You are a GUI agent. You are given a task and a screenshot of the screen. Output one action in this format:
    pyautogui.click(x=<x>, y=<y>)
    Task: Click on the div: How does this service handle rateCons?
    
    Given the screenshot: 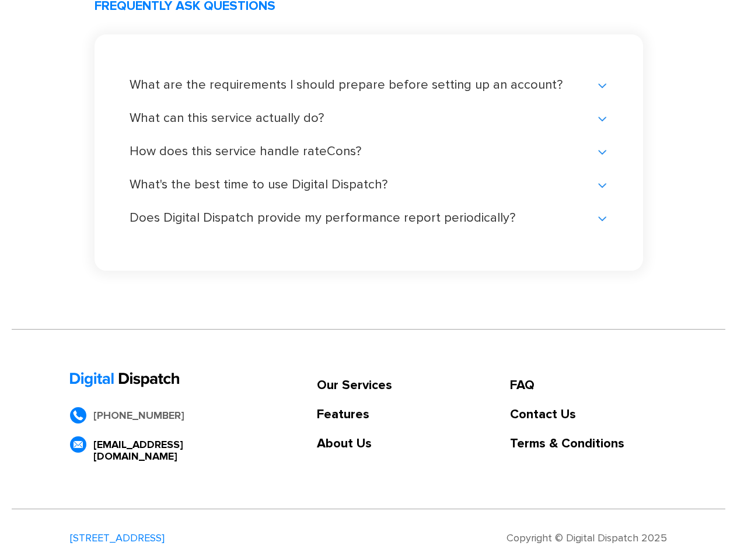 What is the action you would take?
    pyautogui.click(x=369, y=152)
    